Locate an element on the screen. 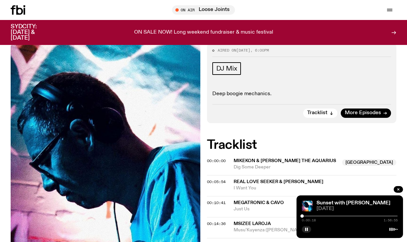  span: More Episodes is located at coordinates (363, 113).